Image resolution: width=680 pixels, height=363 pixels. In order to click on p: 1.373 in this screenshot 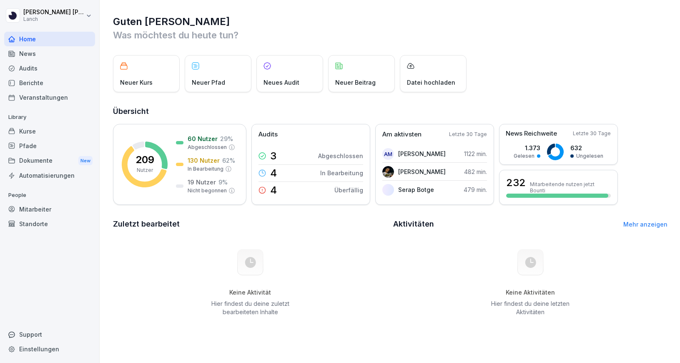, I will do `click(527, 148)`.